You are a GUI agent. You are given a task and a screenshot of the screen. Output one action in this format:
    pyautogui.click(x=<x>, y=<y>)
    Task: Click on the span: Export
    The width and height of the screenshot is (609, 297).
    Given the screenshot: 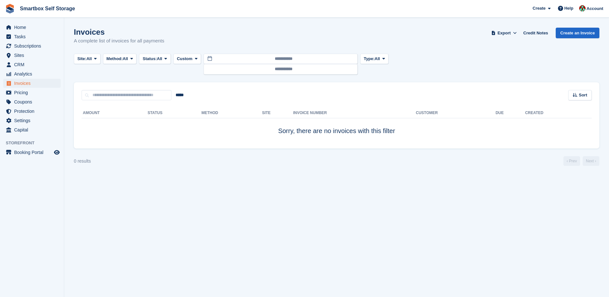 What is the action you would take?
    pyautogui.click(x=504, y=33)
    